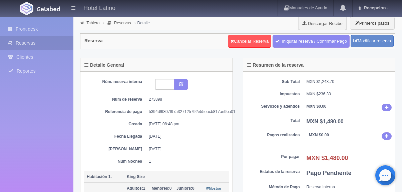 The height and width of the screenshot is (192, 402). Describe the element at coordinates (186, 112) in the screenshot. I see `dd: 5394d9f307f97a327125792e55eacb817ae9ba01` at that location.